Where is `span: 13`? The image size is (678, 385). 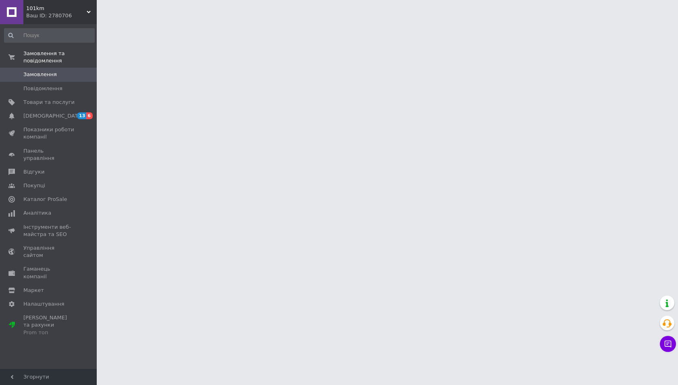
span: 13 is located at coordinates (81, 116).